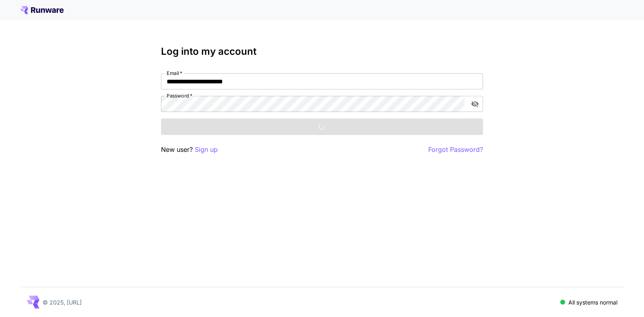 The width and height of the screenshot is (644, 317). What do you see at coordinates (206, 150) in the screenshot?
I see `p: Sign up` at bounding box center [206, 150].